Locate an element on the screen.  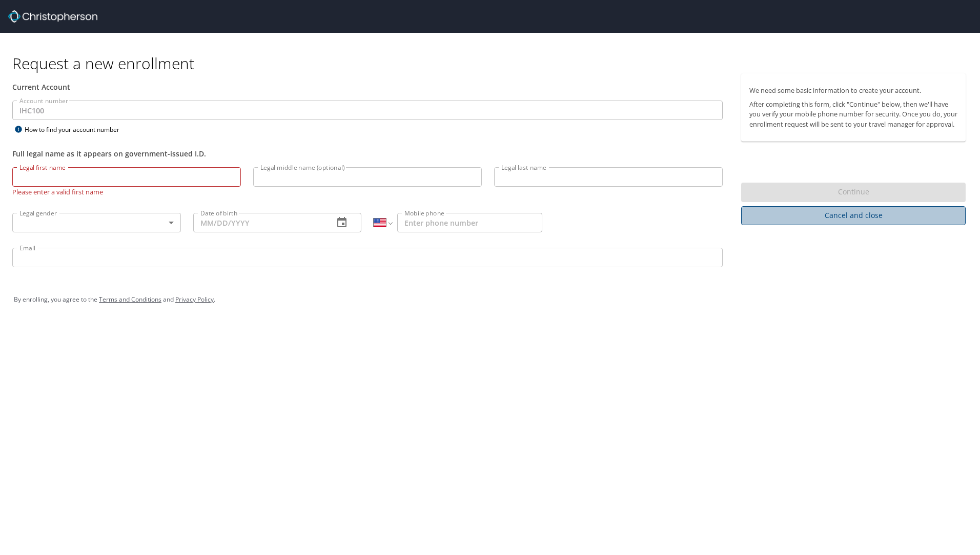
div: How to find your account number is located at coordinates (76, 129).